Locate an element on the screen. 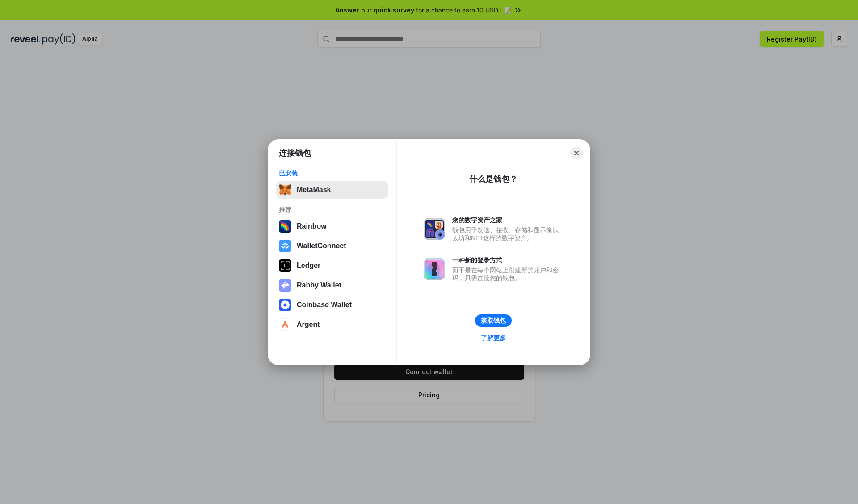 The height and width of the screenshot is (504, 858). button: MetaMask is located at coordinates (332, 190).